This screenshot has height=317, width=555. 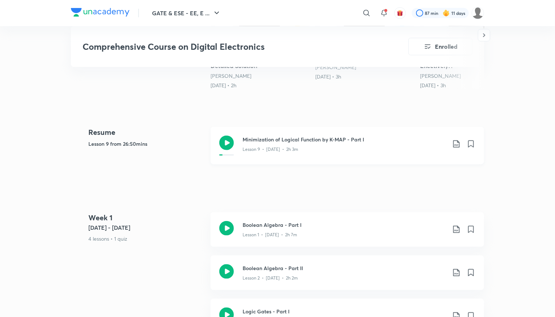 I want to click on p: 4 lessons • 1 quiz, so click(x=146, y=238).